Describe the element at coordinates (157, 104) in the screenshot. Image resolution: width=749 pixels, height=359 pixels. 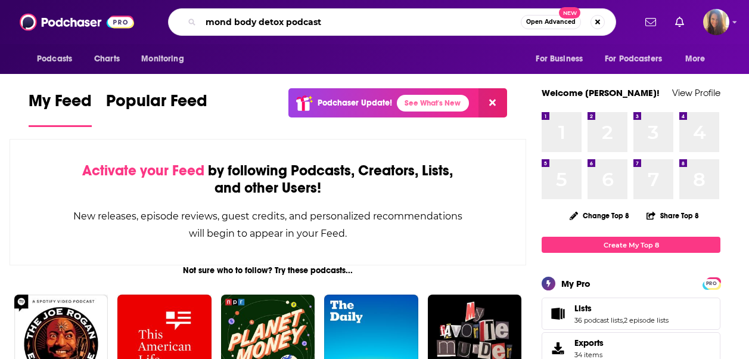
I see `span: Popular Feed` at that location.